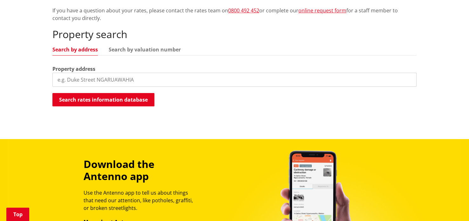 The image size is (469, 221). I want to click on a: Top, so click(18, 215).